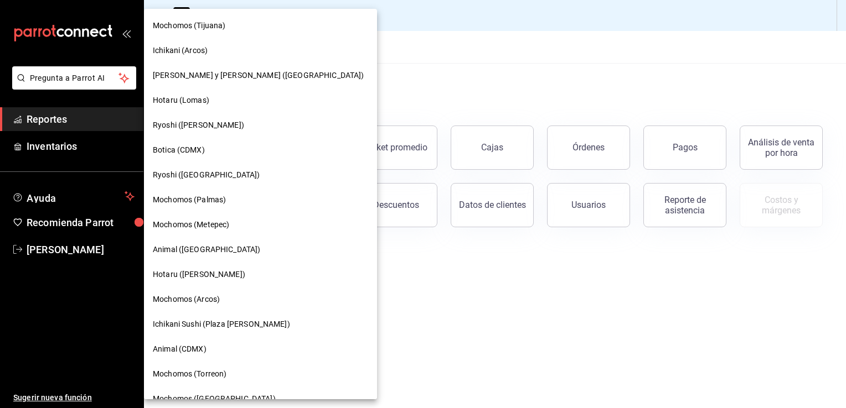 The image size is (846, 408). Describe the element at coordinates (260, 25) in the screenshot. I see `div: Mochomos (Tijuana)` at that location.